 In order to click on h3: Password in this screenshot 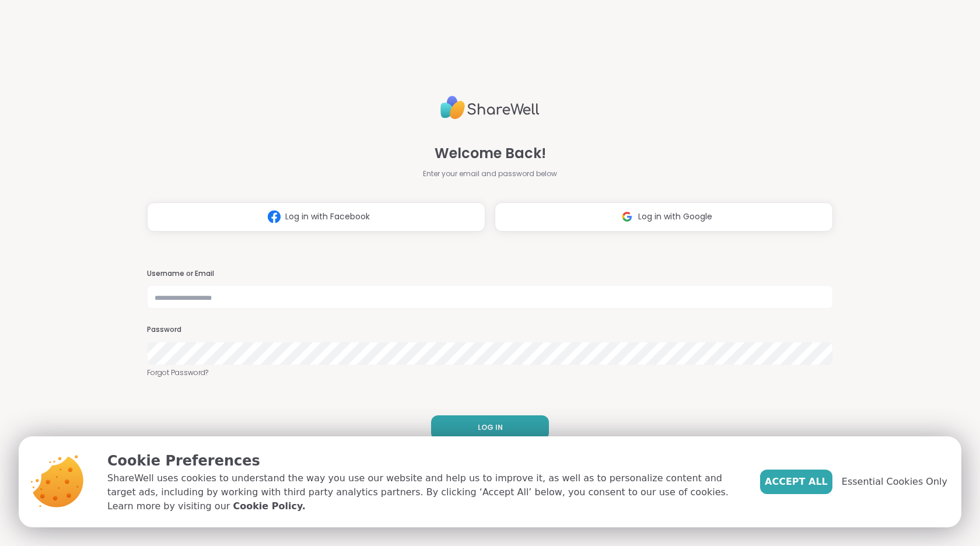, I will do `click(490, 330)`.